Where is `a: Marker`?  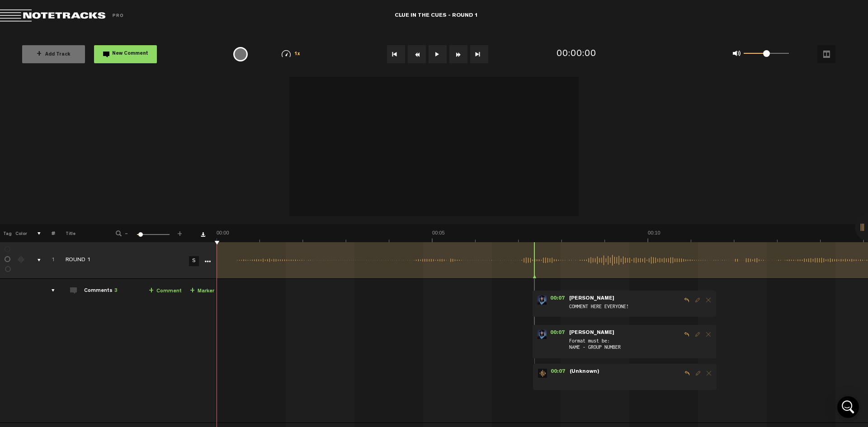
a: Marker is located at coordinates (202, 291).